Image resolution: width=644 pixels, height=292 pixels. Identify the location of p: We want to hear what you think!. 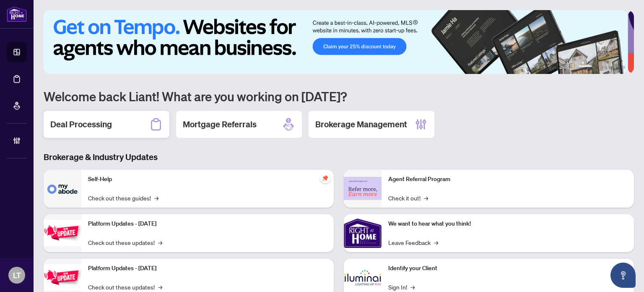
(508, 223).